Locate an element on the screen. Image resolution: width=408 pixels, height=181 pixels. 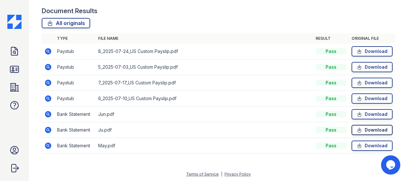
td: Jun.pdf is located at coordinates (204, 114).